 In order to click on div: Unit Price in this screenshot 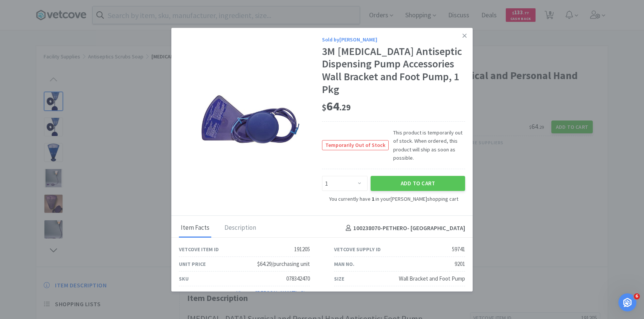, I will do `click(192, 264)`.